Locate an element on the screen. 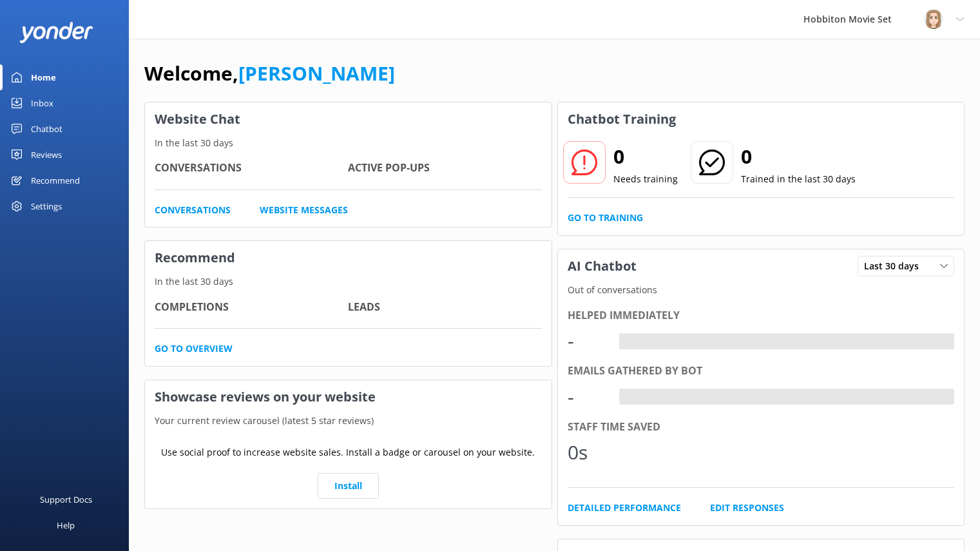 This screenshot has height=551, width=980. div: Inbox is located at coordinates (42, 103).